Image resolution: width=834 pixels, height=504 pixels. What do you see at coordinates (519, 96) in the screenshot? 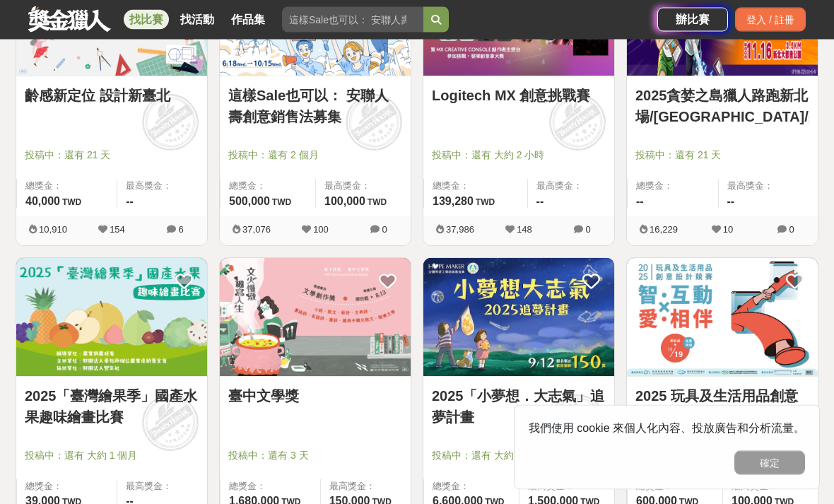
I see `a: Logitech MX 創意挑戰賽` at bounding box center [519, 96].